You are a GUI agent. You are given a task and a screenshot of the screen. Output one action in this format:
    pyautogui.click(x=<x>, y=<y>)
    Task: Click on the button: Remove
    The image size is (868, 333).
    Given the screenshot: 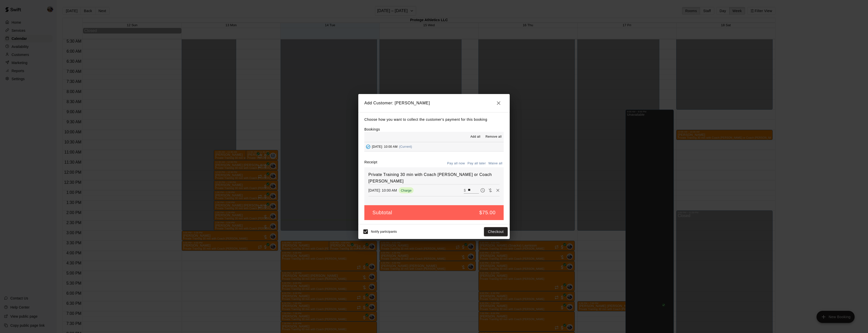 What is the action you would take?
    pyautogui.click(x=498, y=190)
    